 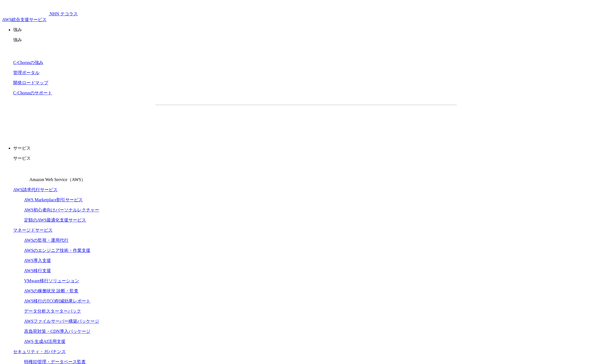 I want to click on img: Amazon Web Service（AWS）, so click(x=21, y=173).